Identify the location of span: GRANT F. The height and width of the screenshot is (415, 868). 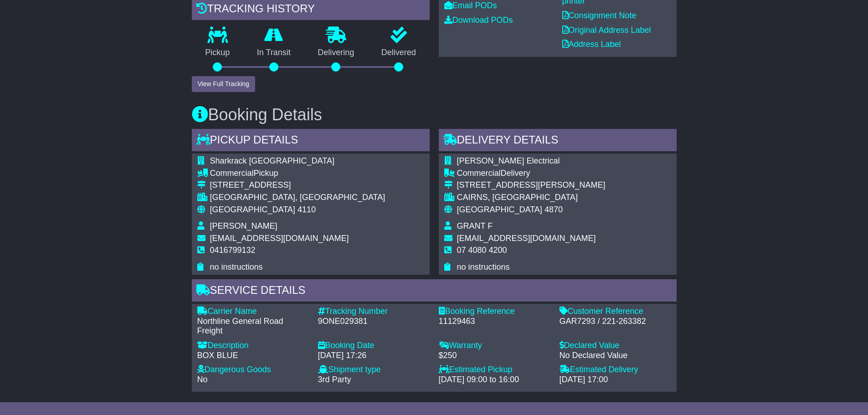
(475, 226).